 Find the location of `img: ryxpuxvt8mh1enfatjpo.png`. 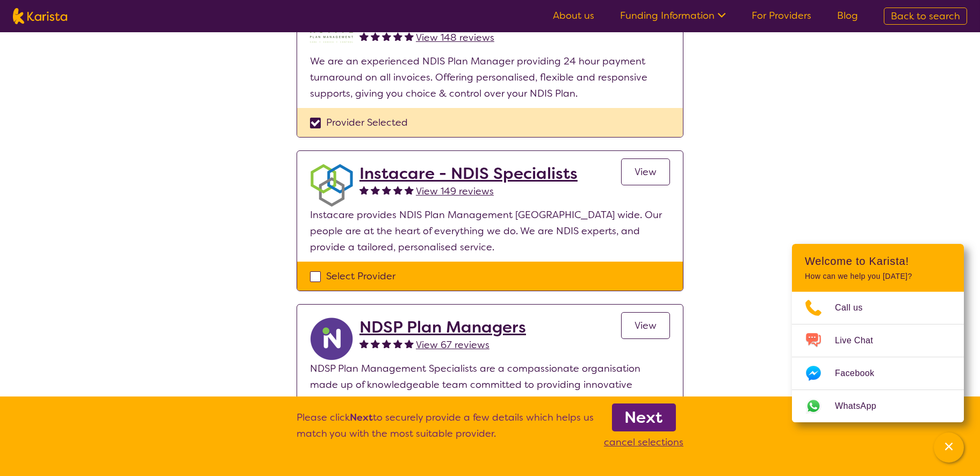

img: ryxpuxvt8mh1enfatjpo.png is located at coordinates (332, 339).